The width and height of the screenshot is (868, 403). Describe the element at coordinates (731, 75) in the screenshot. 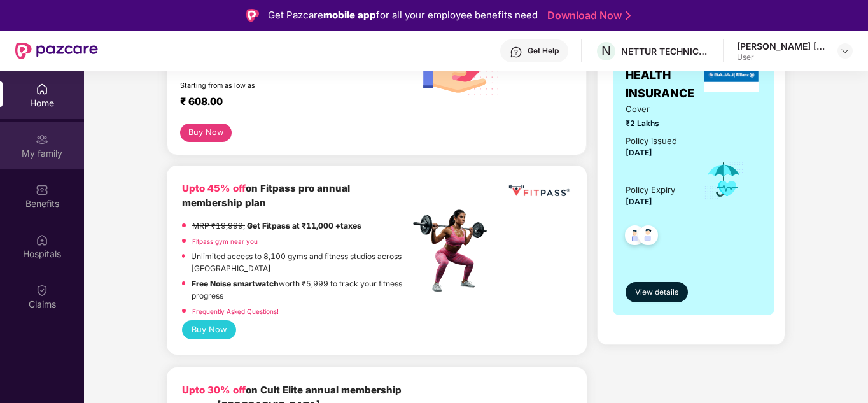

I see `img: insurerLogo` at that location.